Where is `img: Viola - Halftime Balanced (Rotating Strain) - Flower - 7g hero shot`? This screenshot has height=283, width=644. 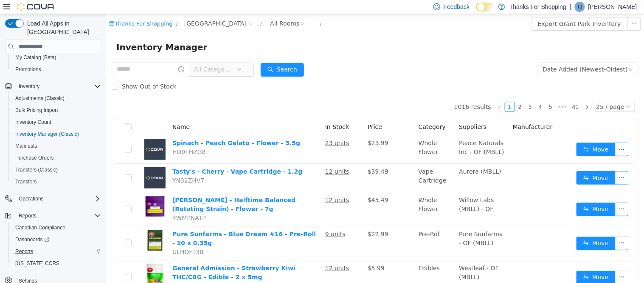 img: Viola - Halftime Balanced (Rotating Strain) - Flower - 7g hero shot is located at coordinates (49, 192).